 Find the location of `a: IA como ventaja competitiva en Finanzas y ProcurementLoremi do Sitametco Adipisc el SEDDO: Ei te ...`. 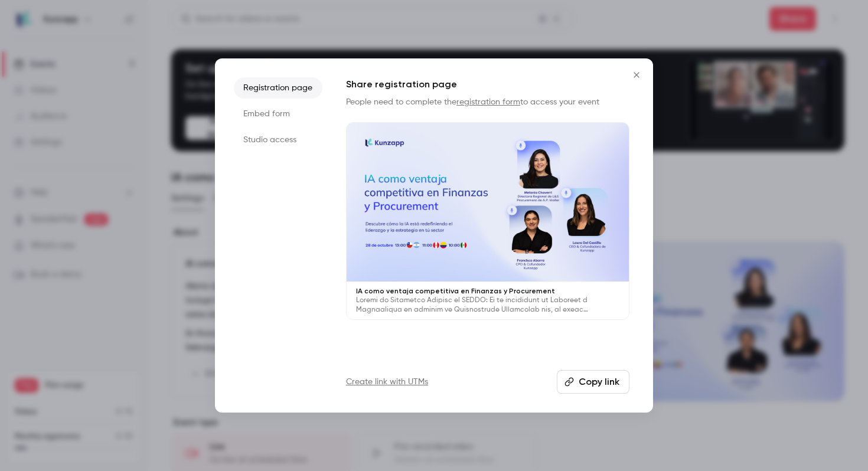

a: IA como ventaja competitiva en Finanzas y ProcurementLoremi do Sitametco Adipisc el SEDDO: Ei te ... is located at coordinates (488, 221).